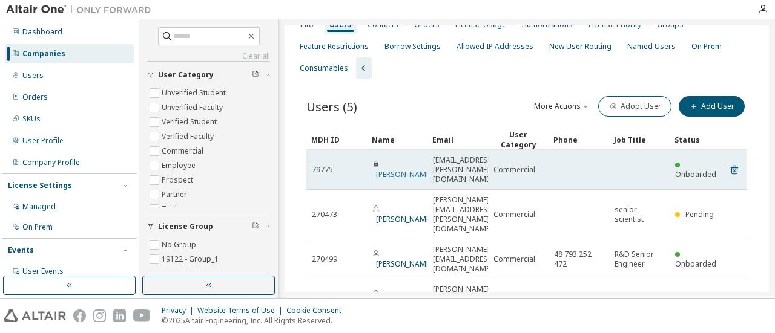  I want to click on div: User Events, so click(43, 272).